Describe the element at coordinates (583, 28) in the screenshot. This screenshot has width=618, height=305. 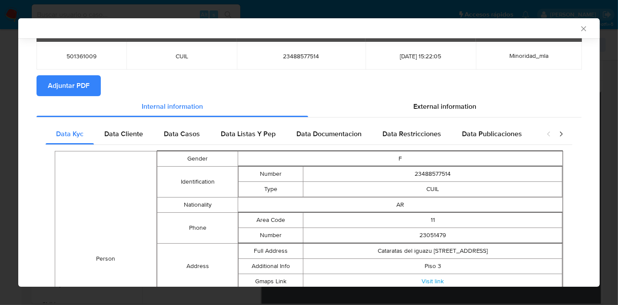
I see `button: Cerrar ventana` at that location.